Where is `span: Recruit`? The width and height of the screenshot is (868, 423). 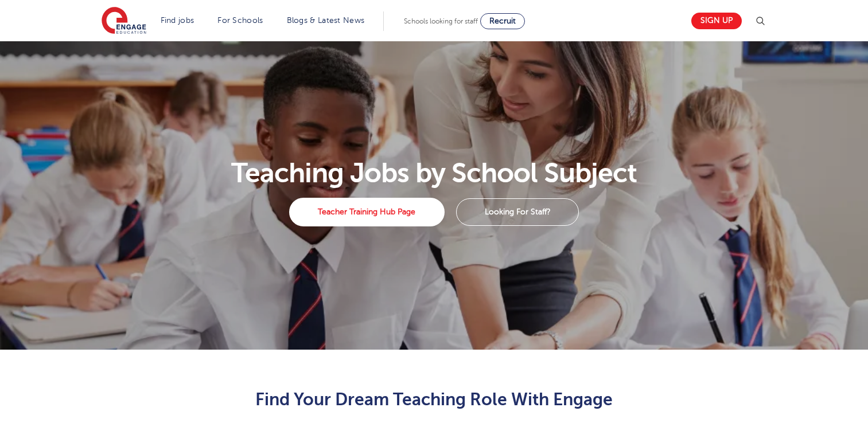
span: Recruit is located at coordinates (502, 20).